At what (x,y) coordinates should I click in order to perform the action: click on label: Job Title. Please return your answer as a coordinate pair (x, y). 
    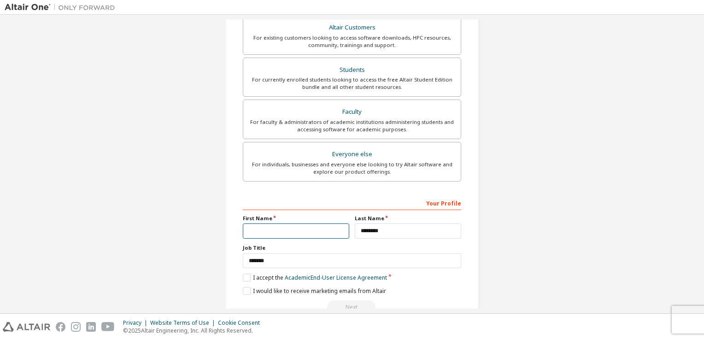
    Looking at the image, I should click on (352, 248).